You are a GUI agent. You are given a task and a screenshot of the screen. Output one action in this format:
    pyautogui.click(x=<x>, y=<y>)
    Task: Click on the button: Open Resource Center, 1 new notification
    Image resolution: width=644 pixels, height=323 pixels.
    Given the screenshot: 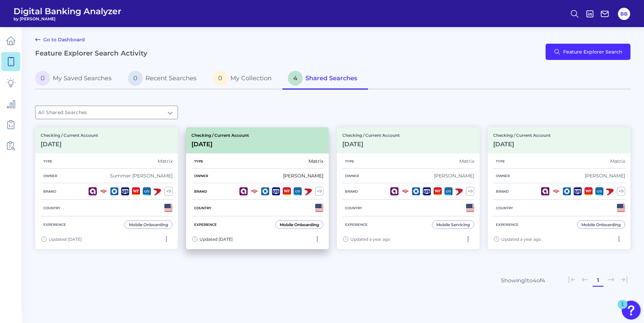 What is the action you would take?
    pyautogui.click(x=632, y=310)
    